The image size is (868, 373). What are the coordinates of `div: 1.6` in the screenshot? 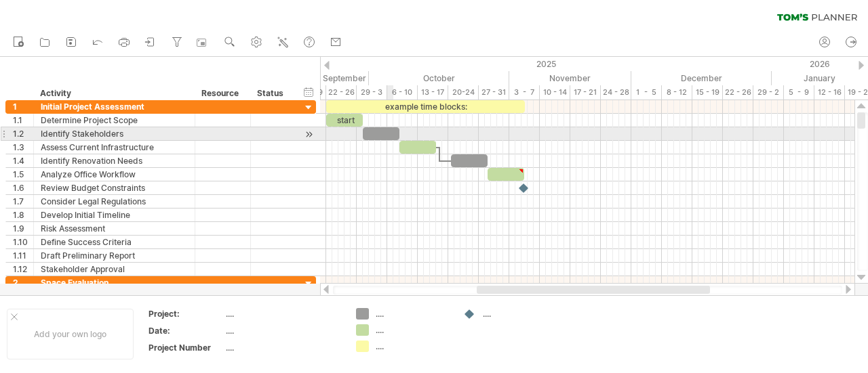 It's located at (23, 188).